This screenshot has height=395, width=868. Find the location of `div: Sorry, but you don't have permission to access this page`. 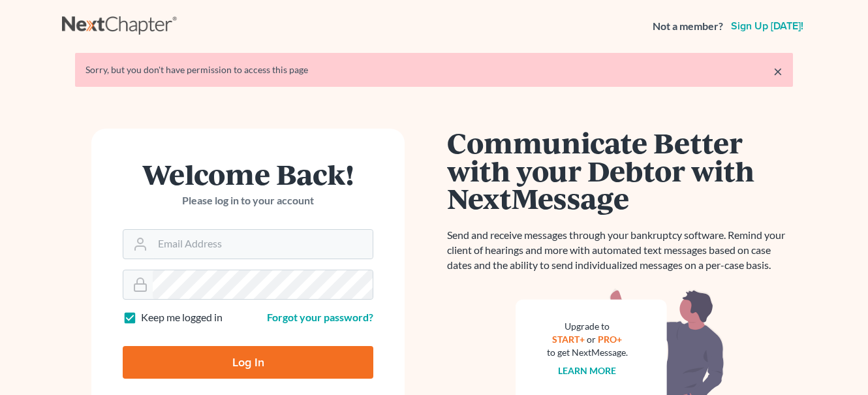

div: Sorry, but you don't have permission to access this page is located at coordinates (434, 70).